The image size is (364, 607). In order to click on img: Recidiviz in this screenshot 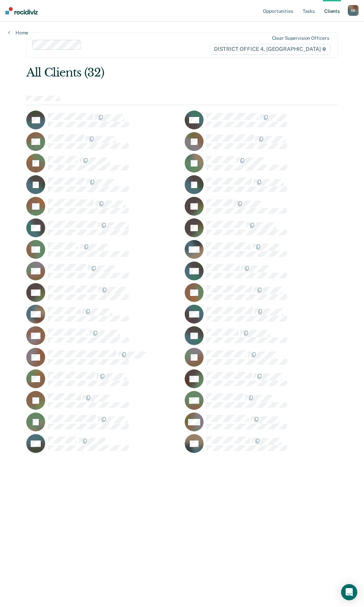, I will do `click(21, 11)`.